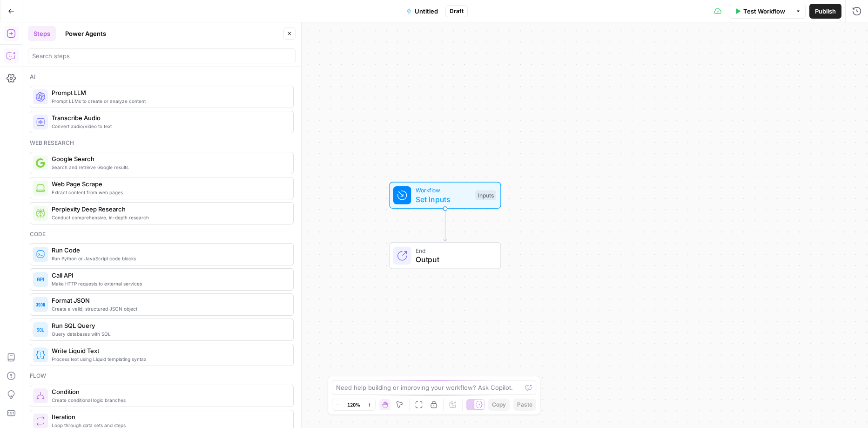  I want to click on button: Publish, so click(825, 11).